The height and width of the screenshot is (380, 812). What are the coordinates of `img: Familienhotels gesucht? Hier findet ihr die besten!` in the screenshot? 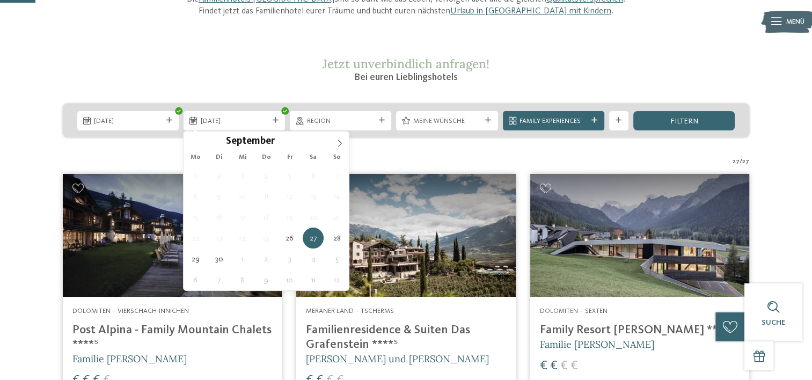 It's located at (406, 236).